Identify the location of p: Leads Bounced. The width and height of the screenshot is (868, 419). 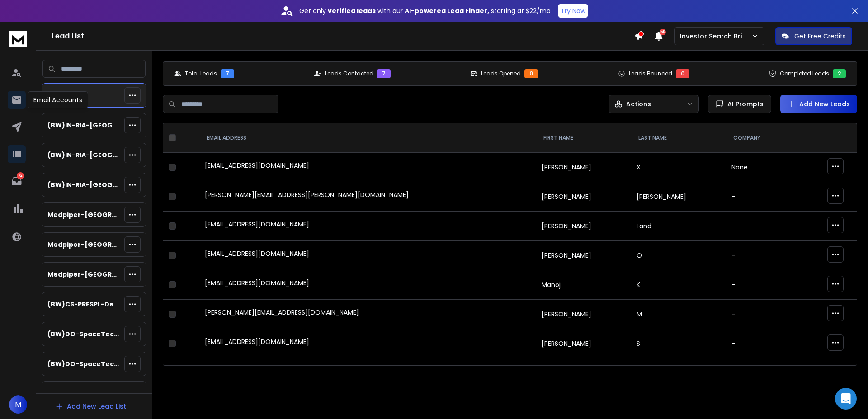
(650, 74).